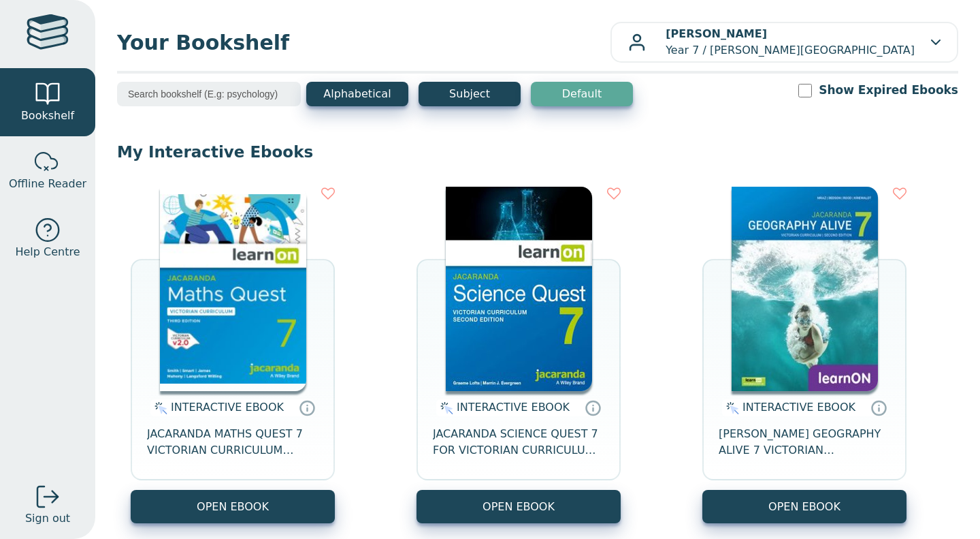 Image resolution: width=980 pixels, height=539 pixels. Describe the element at coordinates (48, 519) in the screenshot. I see `span: Sign out` at that location.